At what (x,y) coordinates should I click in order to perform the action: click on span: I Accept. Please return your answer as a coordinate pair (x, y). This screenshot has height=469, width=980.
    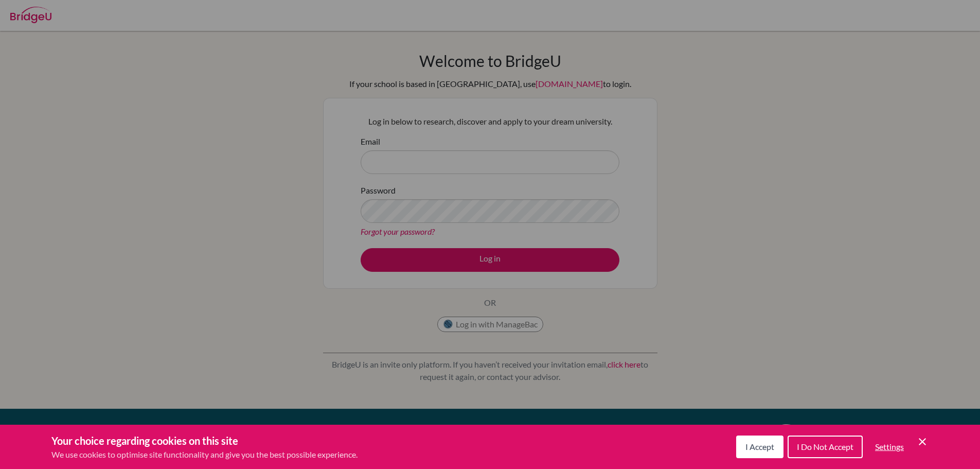
    Looking at the image, I should click on (760, 446).